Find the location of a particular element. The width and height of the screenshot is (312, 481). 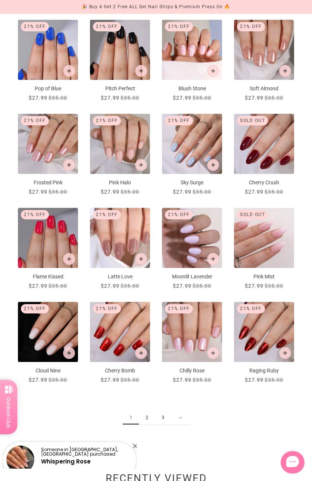

p: Moonlit Lavender is located at coordinates (192, 276).